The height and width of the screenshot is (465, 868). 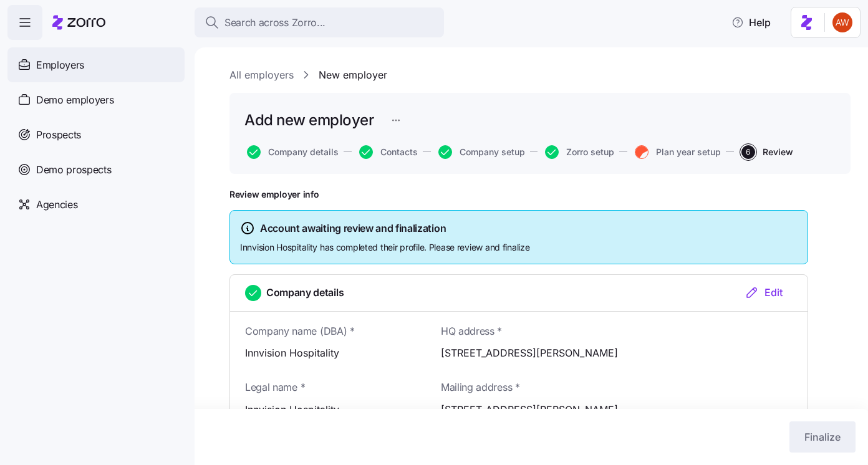 What do you see at coordinates (57, 204) in the screenshot?
I see `span: Agencies` at bounding box center [57, 204].